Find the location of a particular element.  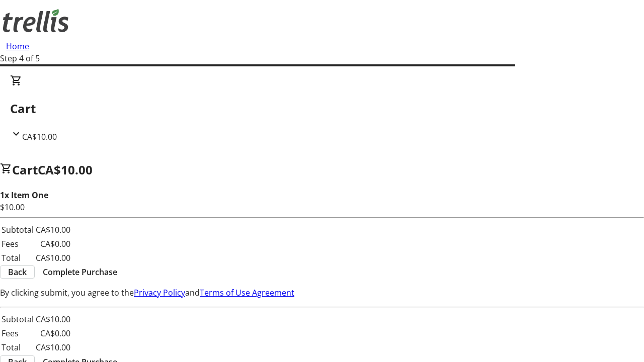

a: Privacy Policy is located at coordinates (160, 293).